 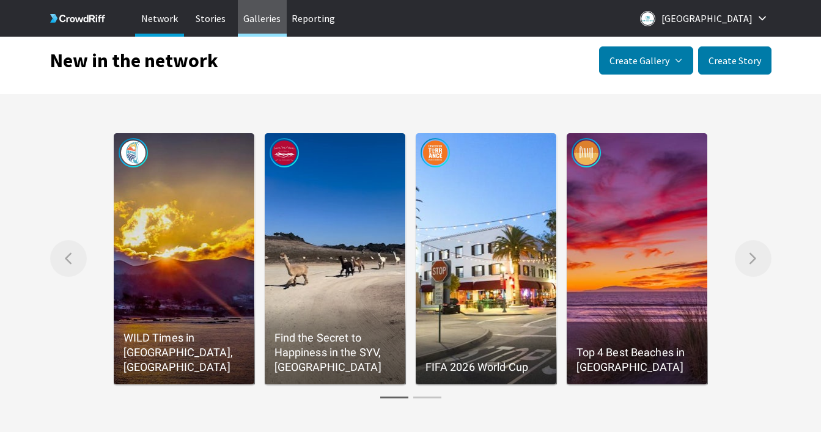 What do you see at coordinates (134, 61) in the screenshot?
I see `h1: New in the network` at bounding box center [134, 61].